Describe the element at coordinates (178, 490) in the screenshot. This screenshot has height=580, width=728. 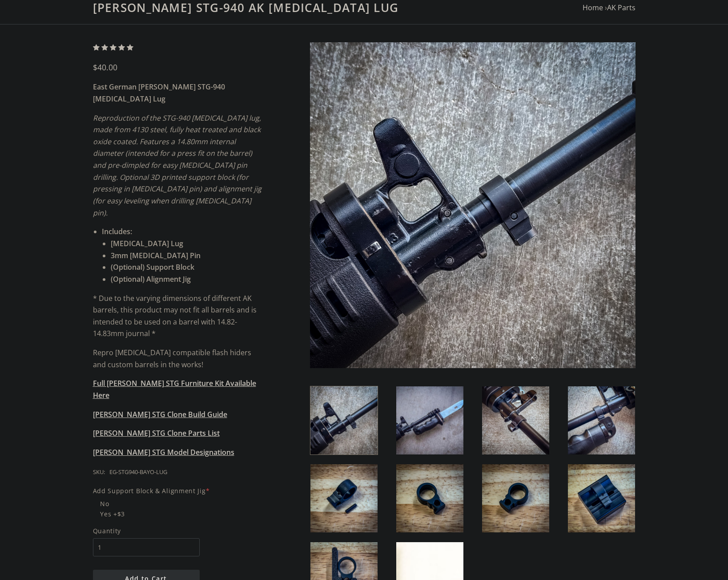
I see `div: Add Support Block & Alignment Jig` at that location.